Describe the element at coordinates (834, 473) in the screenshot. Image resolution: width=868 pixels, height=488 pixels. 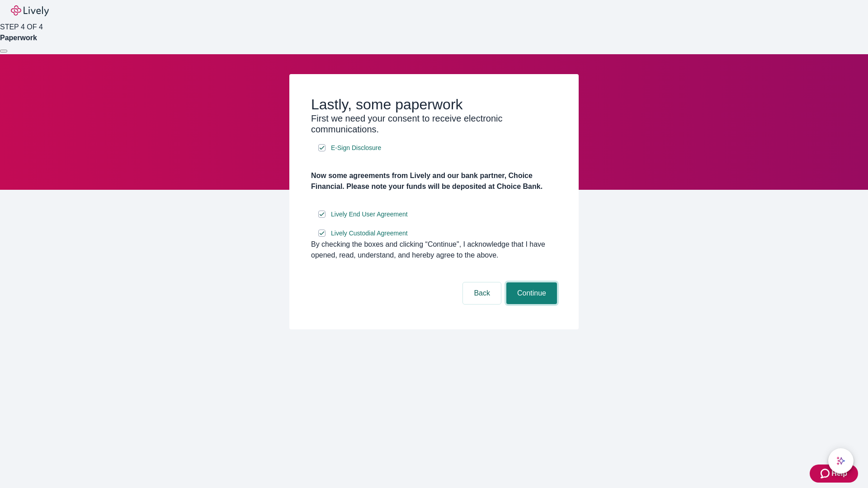
I see `button: Zendesk support iconHelp` at that location.